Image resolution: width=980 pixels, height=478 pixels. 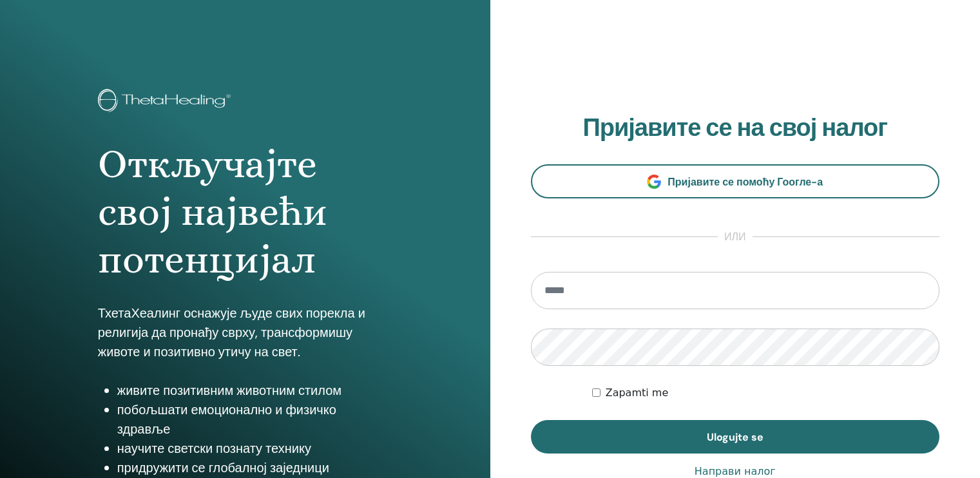 What do you see at coordinates (735, 436) in the screenshot?
I see `span: Ulogujte se` at bounding box center [735, 436].